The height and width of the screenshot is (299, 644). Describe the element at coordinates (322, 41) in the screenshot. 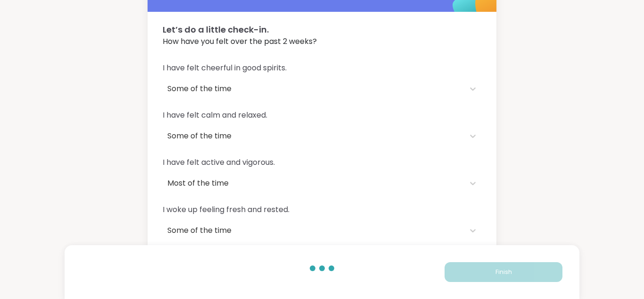

I see `span: How have you felt over the past 2 weeks?` at that location.